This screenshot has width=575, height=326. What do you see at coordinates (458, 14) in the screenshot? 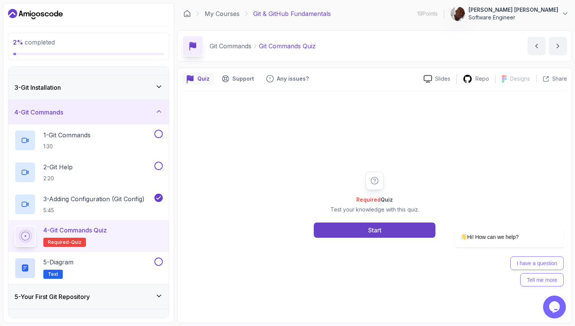
I see `img: user profile image` at bounding box center [458, 14].